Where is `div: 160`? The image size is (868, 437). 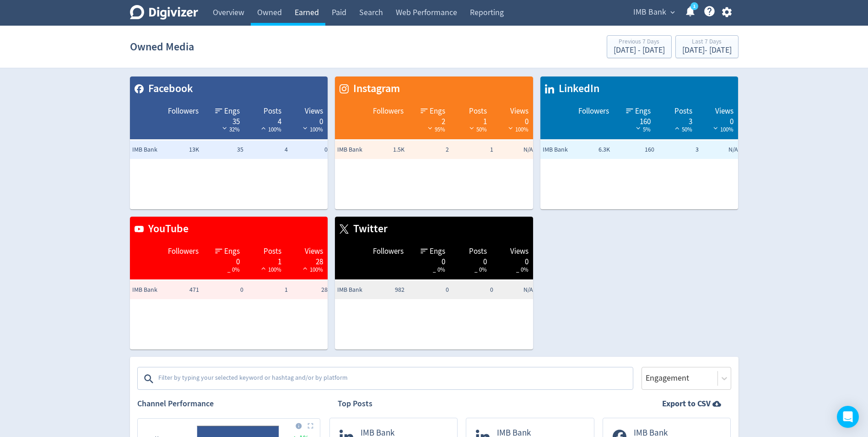
div: 160 is located at coordinates (635, 120).